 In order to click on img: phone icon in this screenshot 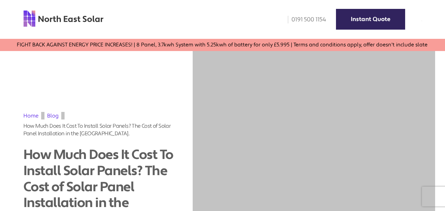, I will do `click(288, 19)`.